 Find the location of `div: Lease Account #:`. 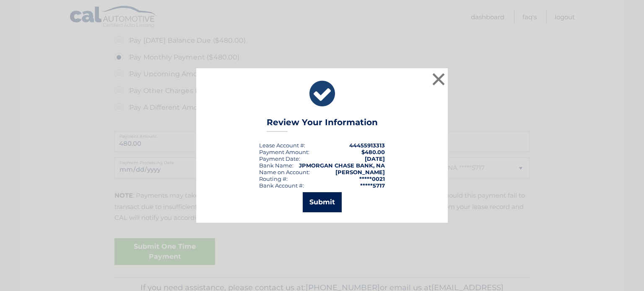

div: Lease Account #: is located at coordinates (282, 145).